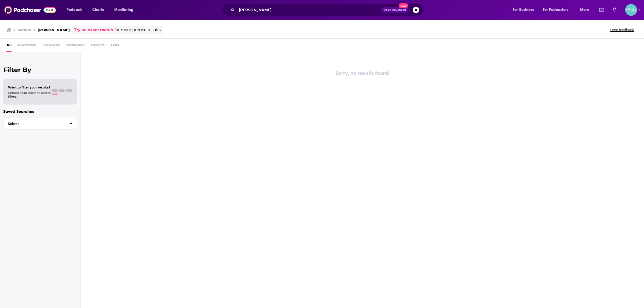 This screenshot has width=644, height=308. Describe the element at coordinates (94, 30) in the screenshot. I see `a: Try an exact match` at that location.